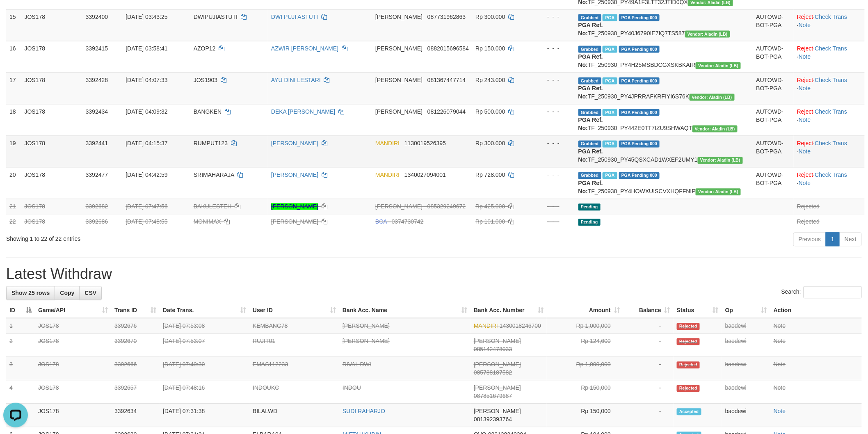 The width and height of the screenshot is (868, 434). I want to click on span: SRIMAHARAJA, so click(214, 176).